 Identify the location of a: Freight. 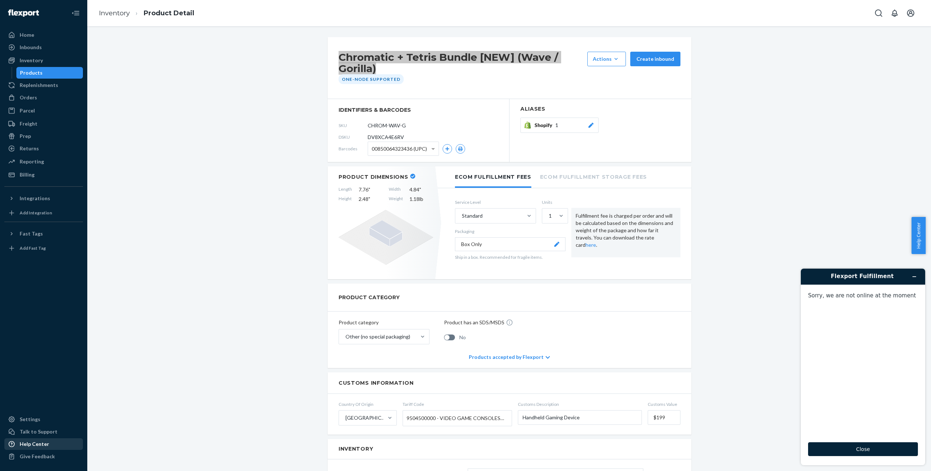
(44, 124).